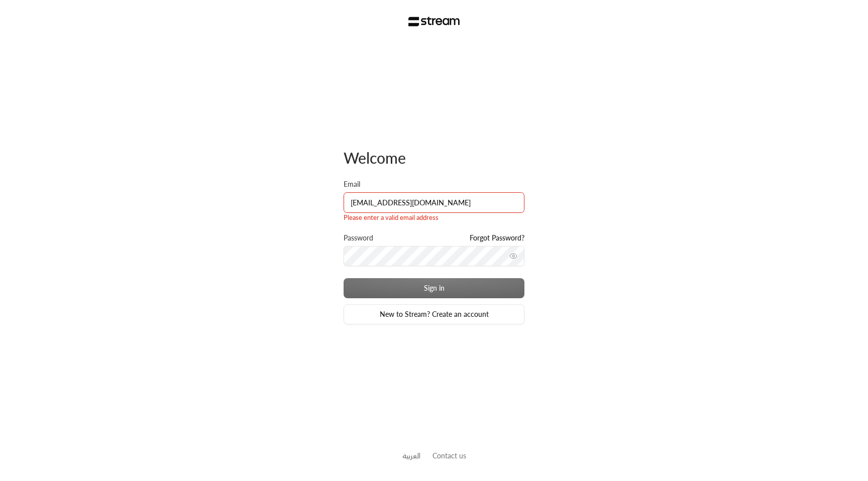  Describe the element at coordinates (352, 185) in the screenshot. I see `label: Email` at that location.